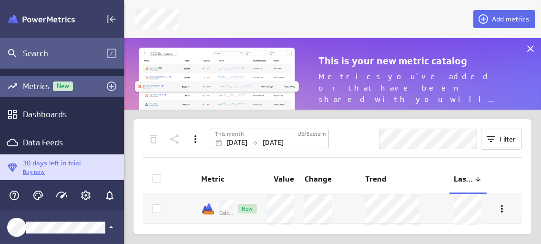 This screenshot has width=541, height=244. Describe the element at coordinates (510, 19) in the screenshot. I see `span: Add metrics` at that location.